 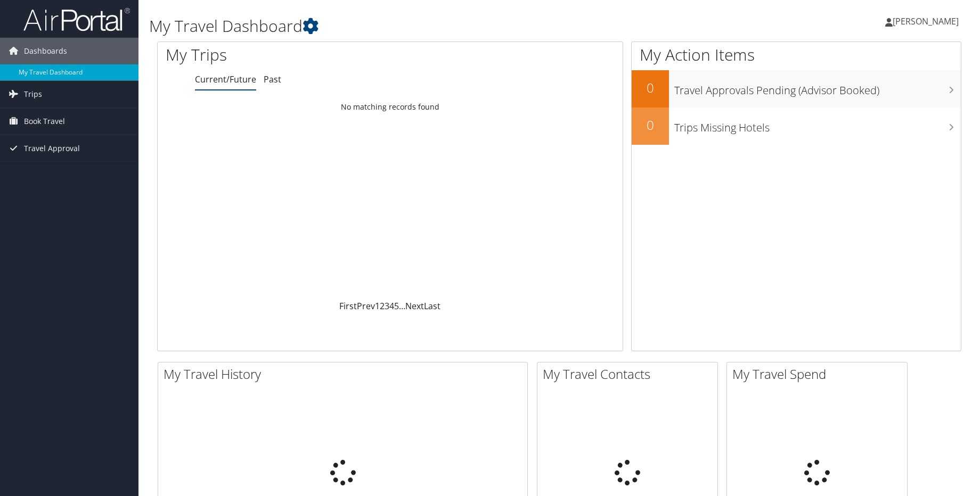 I want to click on a: Prev, so click(x=366, y=306).